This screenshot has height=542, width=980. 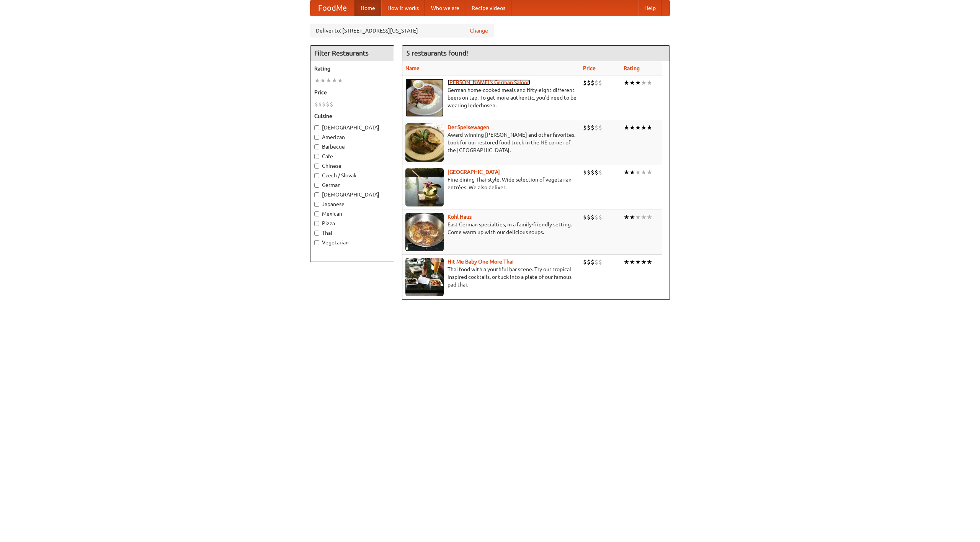 I want to click on p: Thai food with a youthful bar scene. Try our tropical inspired cocktails, or tuck into a plate of..., so click(x=491, y=277).